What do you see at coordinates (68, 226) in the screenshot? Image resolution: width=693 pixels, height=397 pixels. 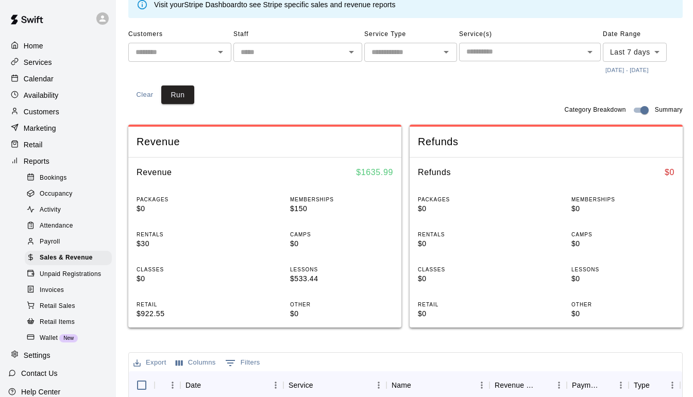 I see `div: Attendance` at bounding box center [68, 226].